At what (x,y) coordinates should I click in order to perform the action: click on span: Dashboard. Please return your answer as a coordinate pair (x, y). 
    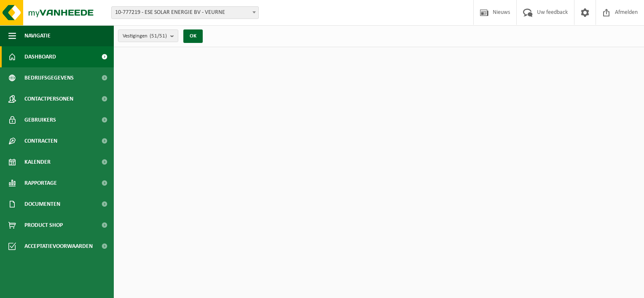
    Looking at the image, I should click on (40, 57).